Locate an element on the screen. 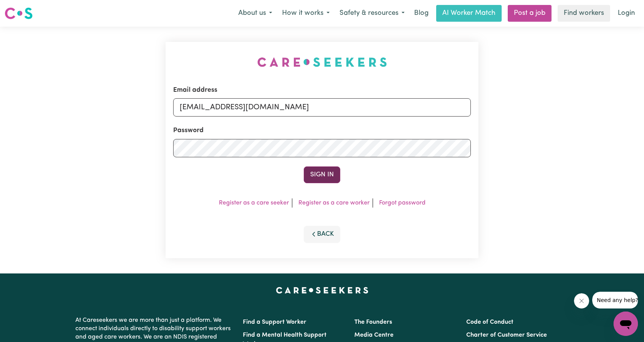  a: Find a Support Worker is located at coordinates (274, 322).